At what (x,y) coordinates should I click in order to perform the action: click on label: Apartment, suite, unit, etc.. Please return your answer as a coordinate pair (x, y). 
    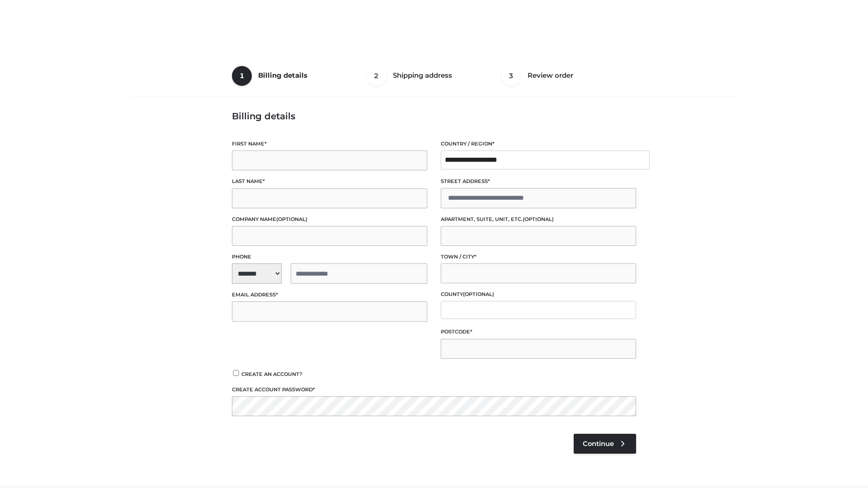
    Looking at the image, I should click on (539, 219).